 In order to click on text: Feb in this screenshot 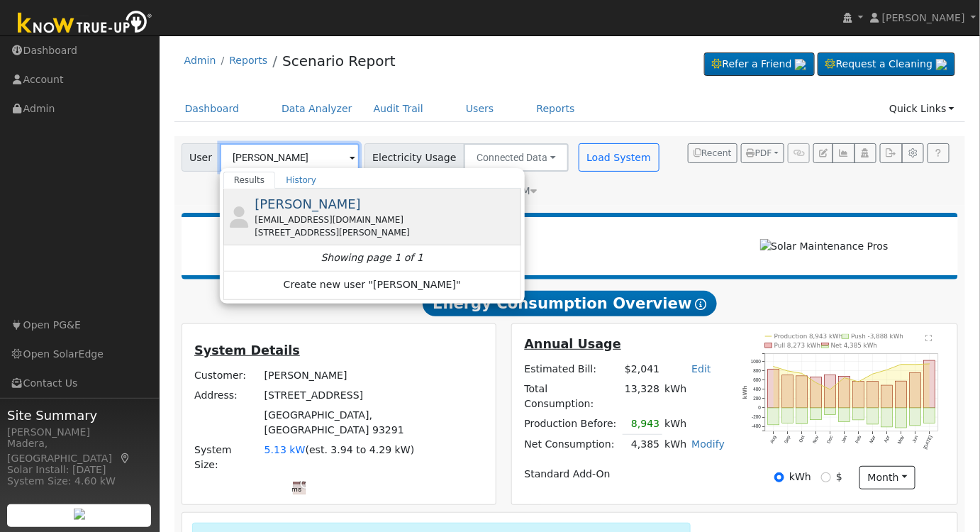, I will do `click(858, 439)`.